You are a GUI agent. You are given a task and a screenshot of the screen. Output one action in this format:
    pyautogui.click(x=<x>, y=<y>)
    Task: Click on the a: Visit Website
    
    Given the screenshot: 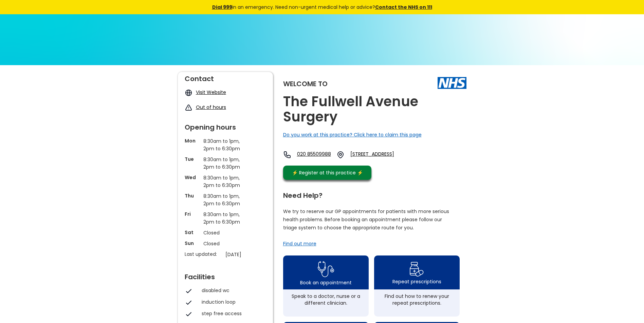 What is the action you would take?
    pyautogui.click(x=211, y=92)
    